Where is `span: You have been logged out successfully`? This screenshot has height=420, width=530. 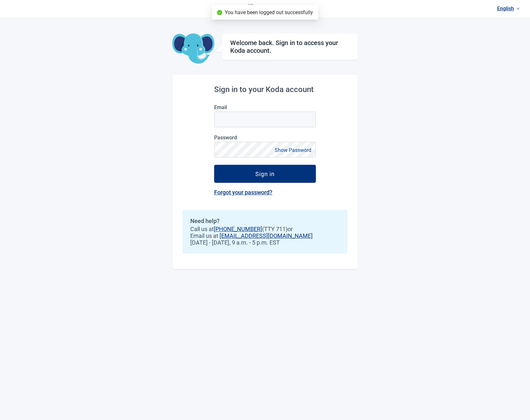 span: You have been logged out successfully is located at coordinates (269, 12).